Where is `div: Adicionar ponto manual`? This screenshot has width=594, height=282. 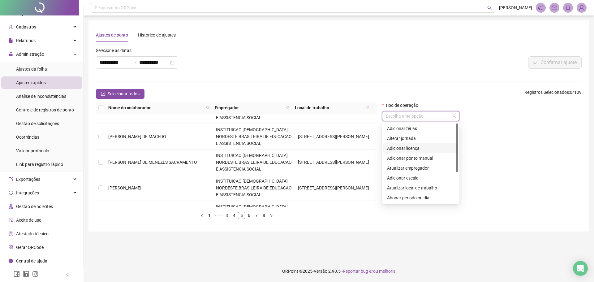
div: Adicionar ponto manual is located at coordinates (420, 158).